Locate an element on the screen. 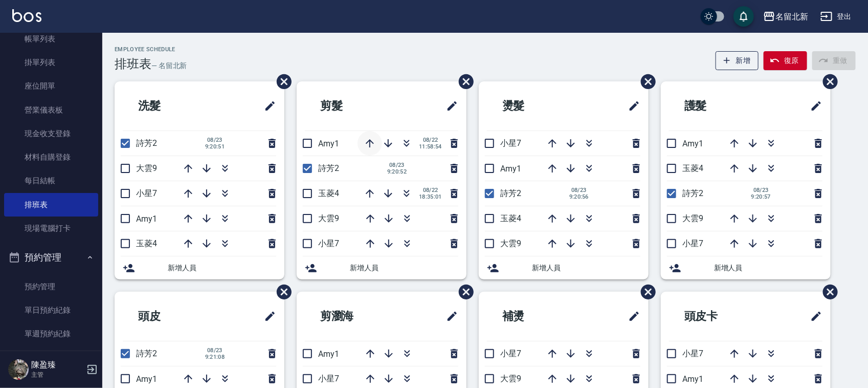 Image resolution: width=868 pixels, height=388 pixels. h2: 燙髮 is located at coordinates (534, 106).